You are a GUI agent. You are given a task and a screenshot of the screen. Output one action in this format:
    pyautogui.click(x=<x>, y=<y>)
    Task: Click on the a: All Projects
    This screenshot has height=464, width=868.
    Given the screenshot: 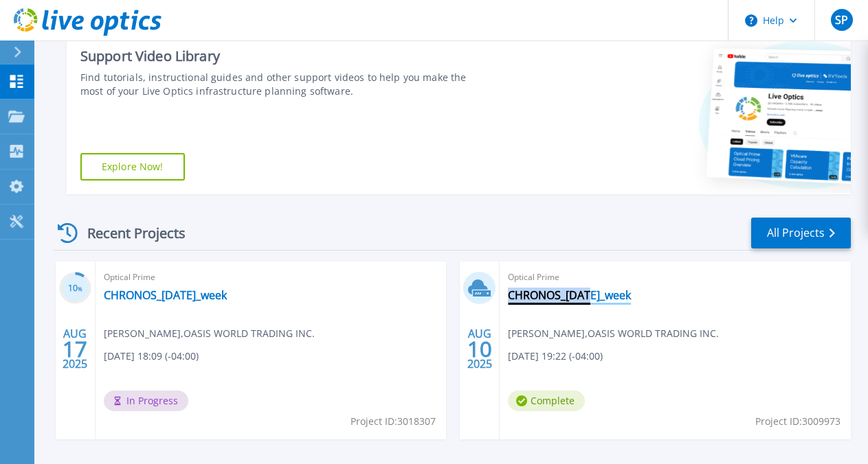 What is the action you would take?
    pyautogui.click(x=801, y=232)
    